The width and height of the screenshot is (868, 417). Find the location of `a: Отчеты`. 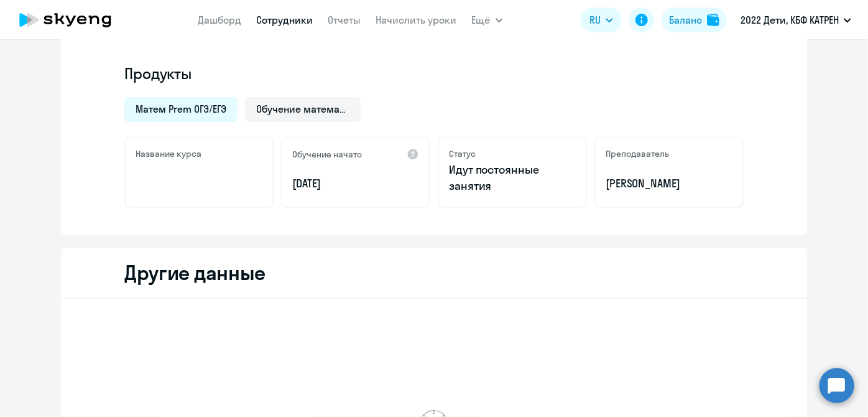

a: Отчеты is located at coordinates (344, 20).